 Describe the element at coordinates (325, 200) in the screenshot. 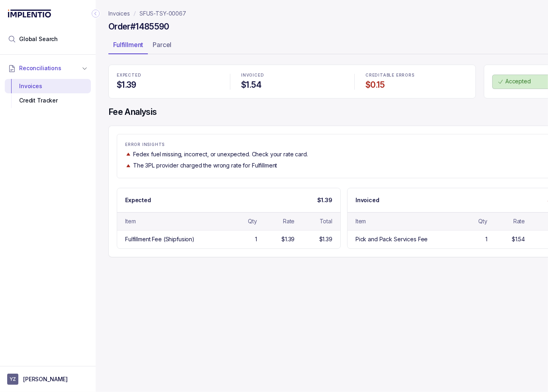

I see `p: $1.39` at that location.